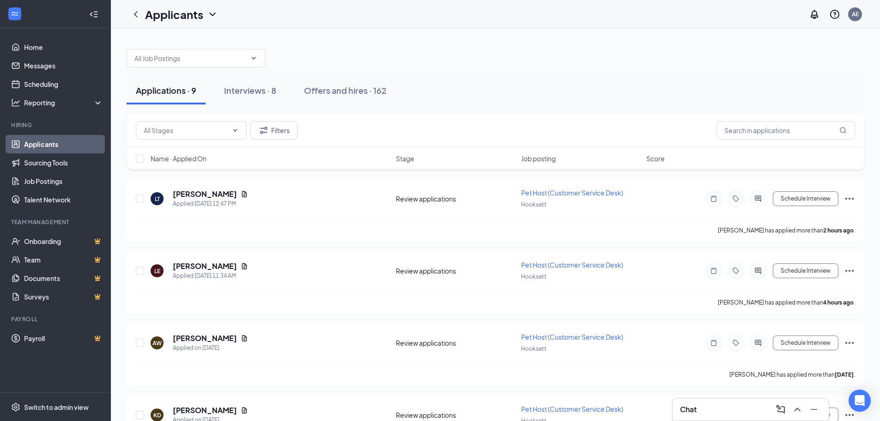  What do you see at coordinates (814, 410) in the screenshot?
I see `svg: Minimize` at bounding box center [814, 410].